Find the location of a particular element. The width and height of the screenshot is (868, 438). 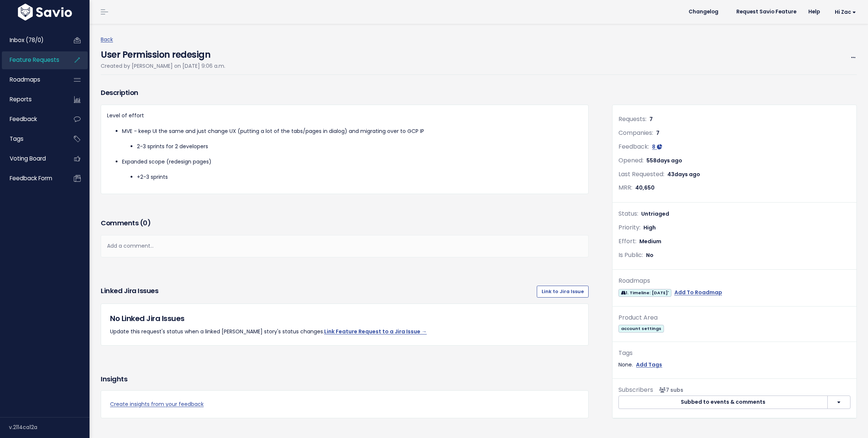

span: Feedback: is located at coordinates (633, 147).